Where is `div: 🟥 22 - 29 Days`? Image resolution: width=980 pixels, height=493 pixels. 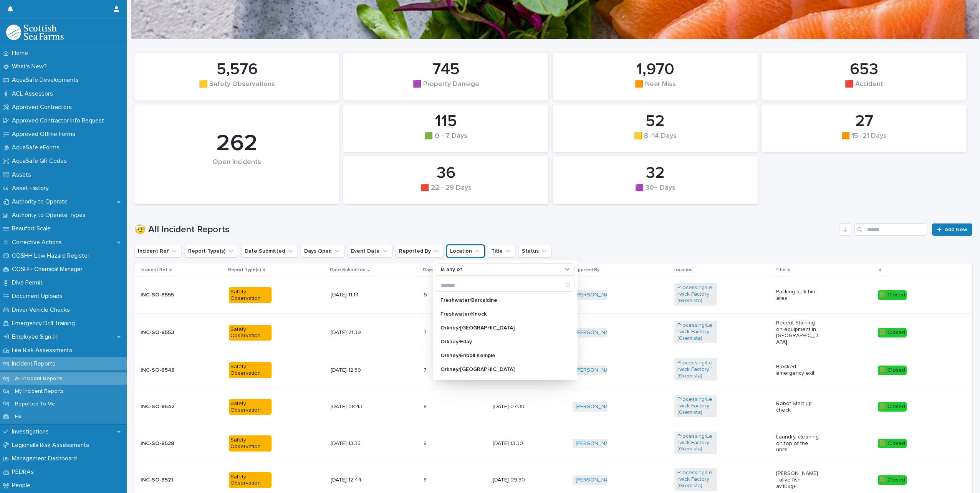
div: 🟥 22 - 29 Days is located at coordinates (446, 192).